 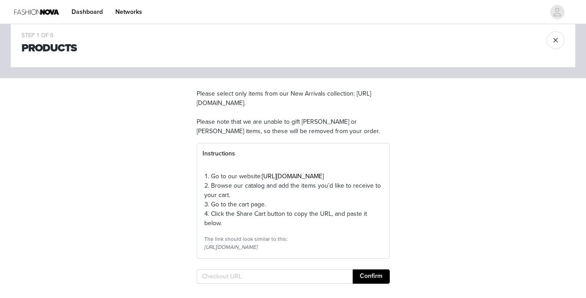 What do you see at coordinates (129, 12) in the screenshot?
I see `a: Networks` at bounding box center [129, 12].